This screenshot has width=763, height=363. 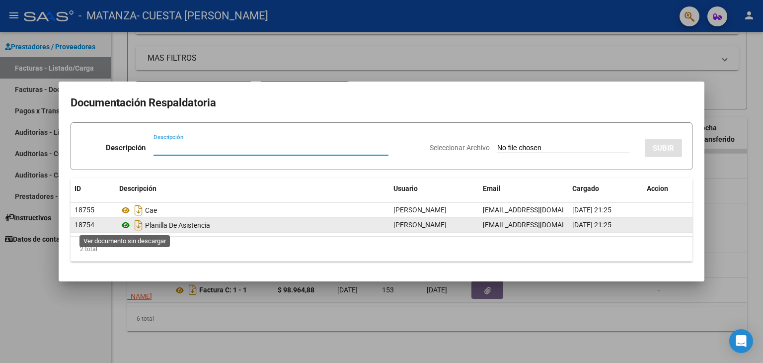 I want to click on span: Descripción, so click(x=138, y=188).